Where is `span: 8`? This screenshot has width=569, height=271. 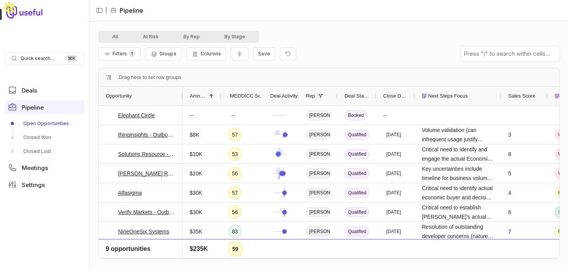 span: 8 is located at coordinates (510, 154).